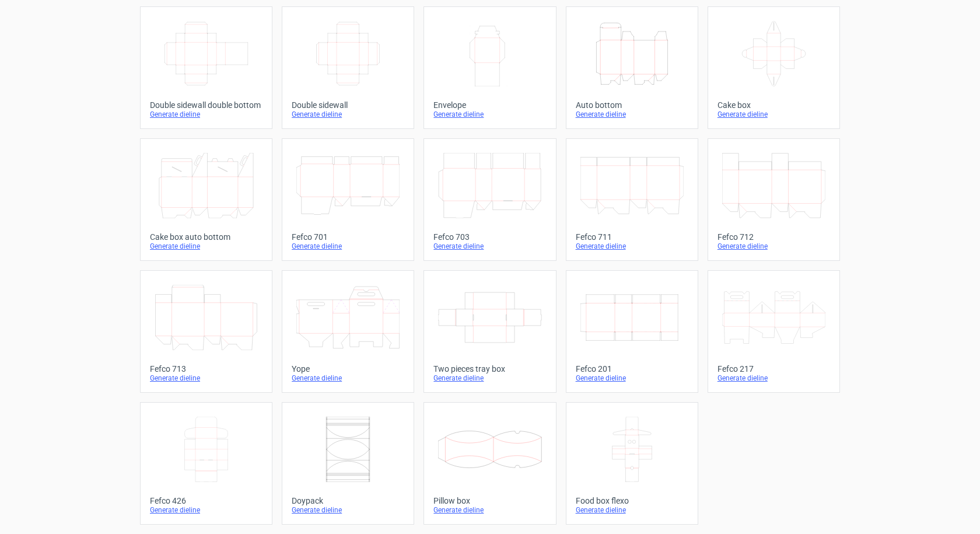  Describe the element at coordinates (489, 200) in the screenshot. I see `a: Fefco 703Generate dieline` at that location.